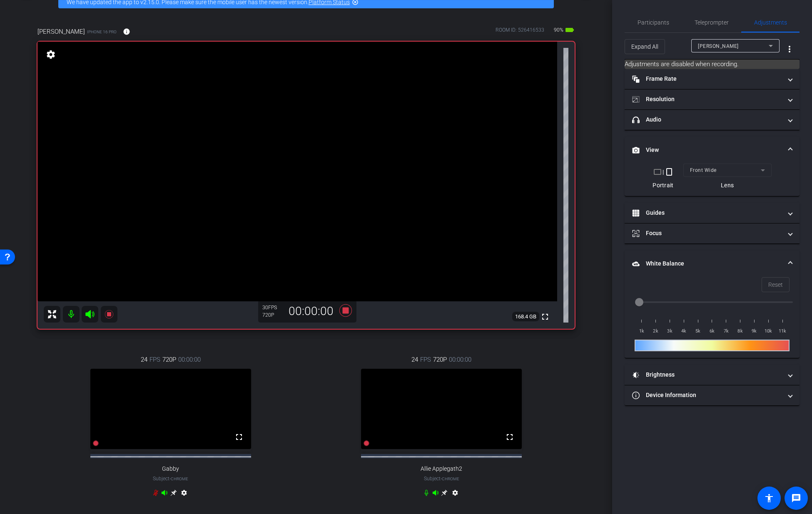 The width and height of the screenshot is (812, 514). Describe the element at coordinates (712, 375) in the screenshot. I see `mat-expansion-panel-header: Brightness` at that location.